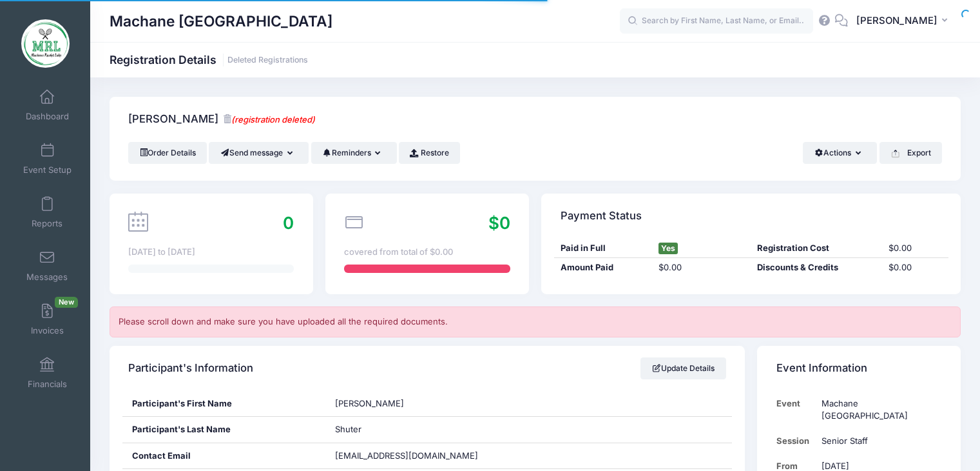 Image resolution: width=980 pixels, height=471 pixels. I want to click on td: Senior Staff, so click(879, 440).